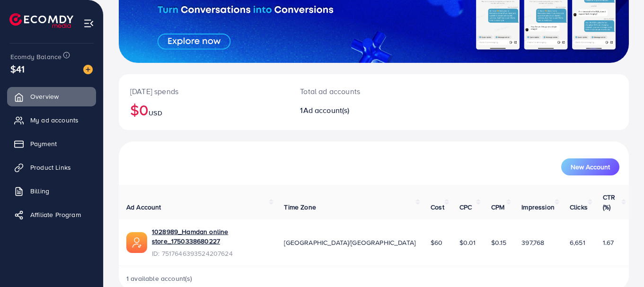 This screenshot has width=644, height=287. What do you see at coordinates (51, 168) in the screenshot?
I see `span: Product Links` at bounding box center [51, 168].